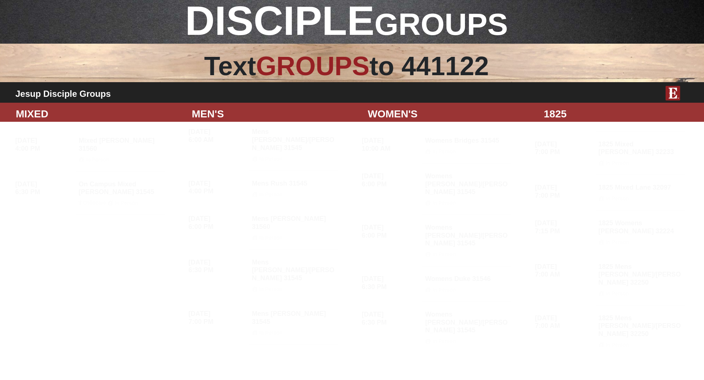  I want to click on h4: Mens Rush 31545, so click(294, 188).